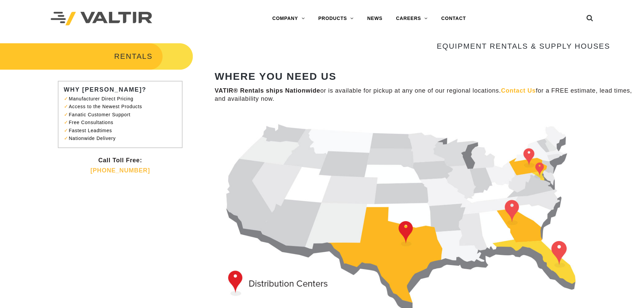  Describe the element at coordinates (412, 18) in the screenshot. I see `a: CAREERS` at that location.